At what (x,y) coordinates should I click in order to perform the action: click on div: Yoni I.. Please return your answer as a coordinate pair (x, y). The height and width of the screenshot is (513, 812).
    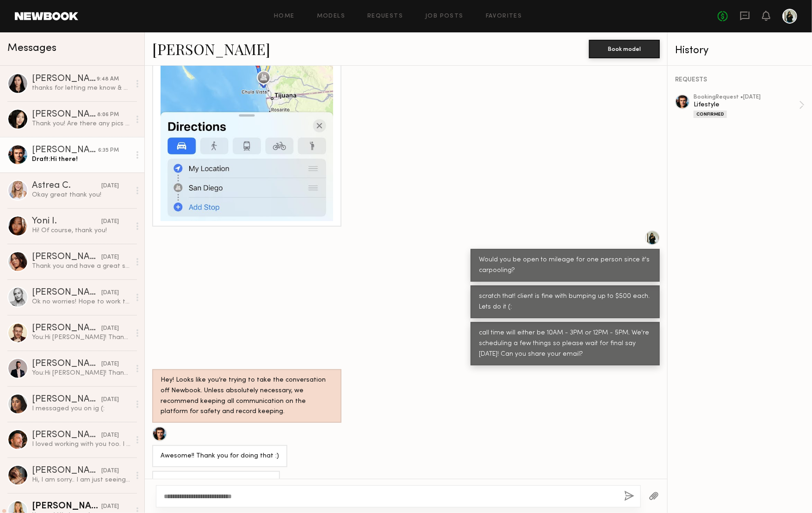
    Looking at the image, I should click on (67, 222).